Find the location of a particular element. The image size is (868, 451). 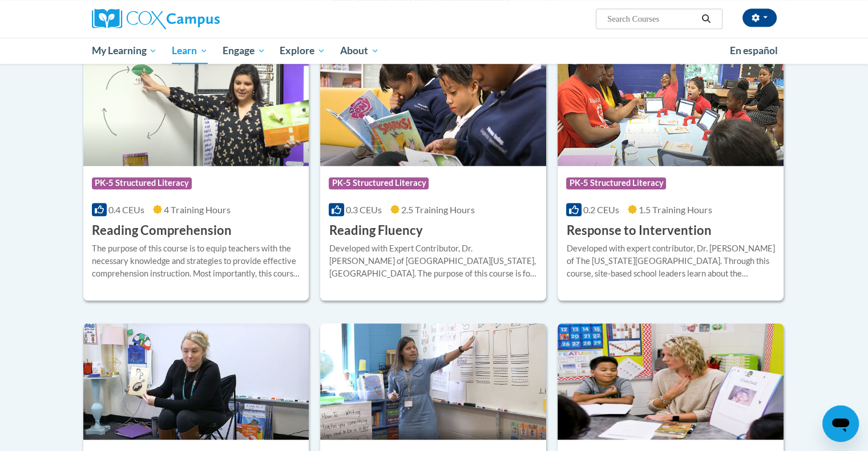

a: Course LogoPK-5 Structured Literacy0.4 CEUs4 Training Hours Reading ComprehensionThe purpose of t... is located at coordinates (196, 175).